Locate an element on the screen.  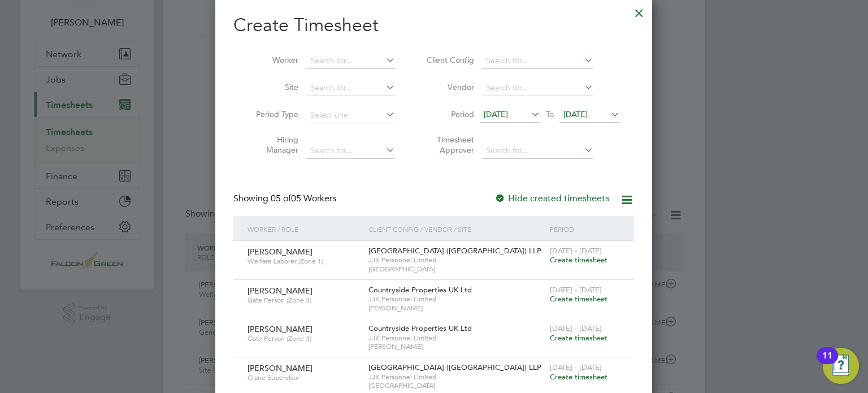
span: To is located at coordinates (549, 115).